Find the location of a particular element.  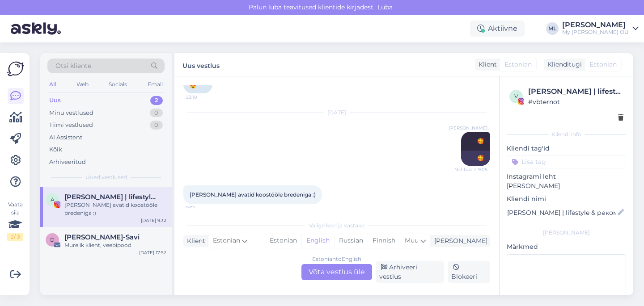

div: Valige keel ja vastake is located at coordinates (337, 226).